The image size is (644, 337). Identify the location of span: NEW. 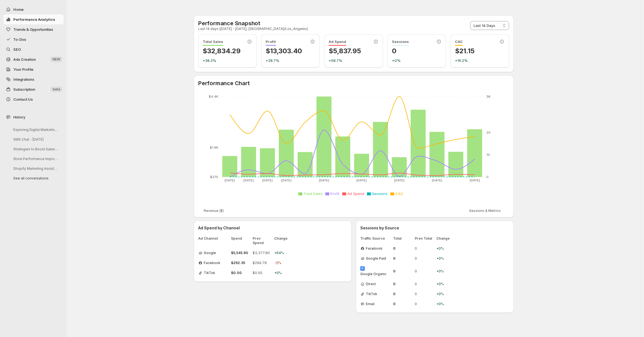
(56, 59).